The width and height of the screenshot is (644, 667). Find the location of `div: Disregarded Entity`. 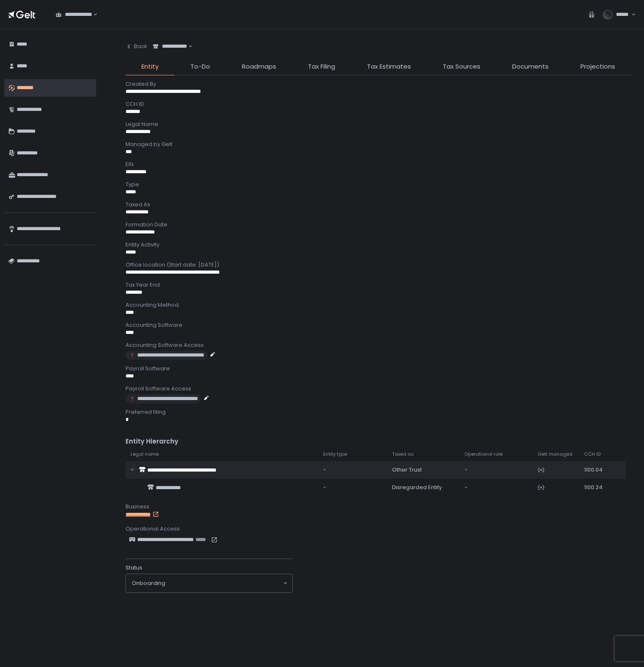

div: Disregarded Entity is located at coordinates (423, 488).